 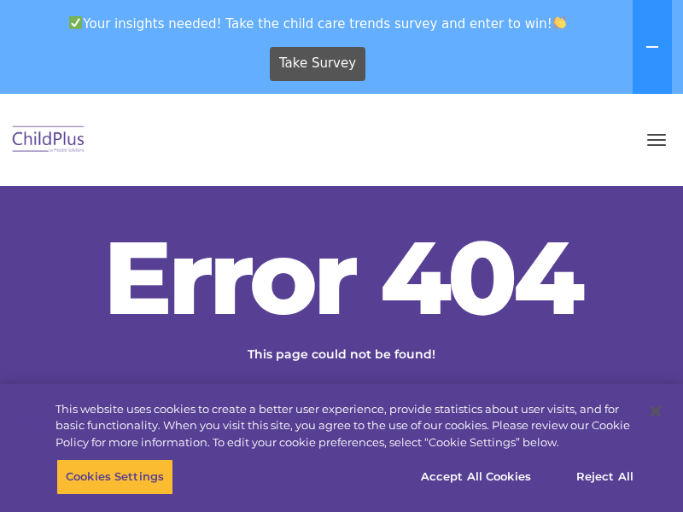 I want to click on img: ChildPlus by Procare Solutions, so click(x=49, y=140).